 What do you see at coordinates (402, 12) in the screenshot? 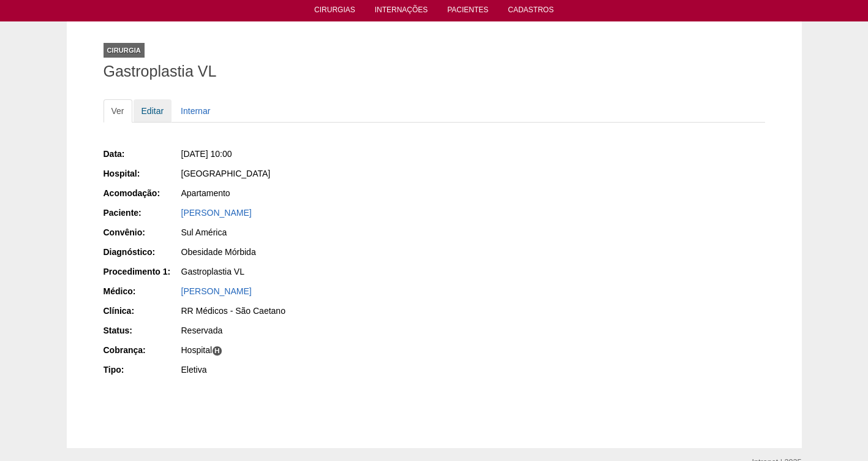
I see `a: Internações` at bounding box center [402, 12].